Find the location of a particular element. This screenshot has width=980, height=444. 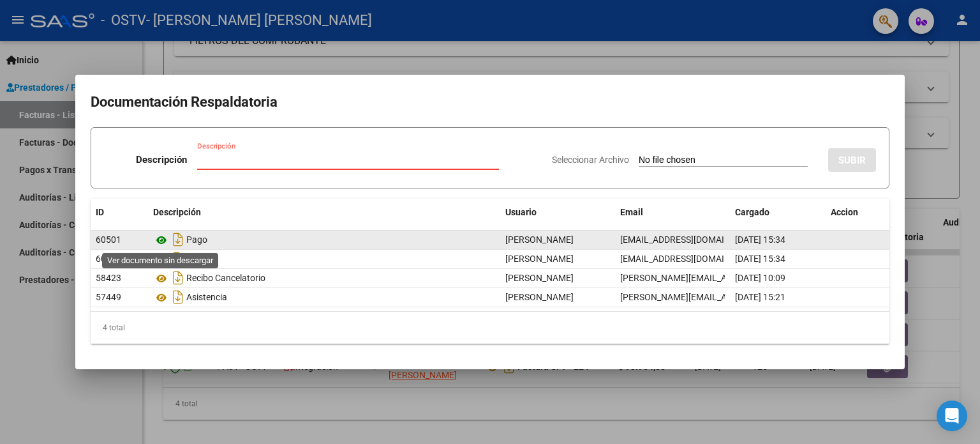

div: Open Intercom Messenger is located at coordinates (952, 416).